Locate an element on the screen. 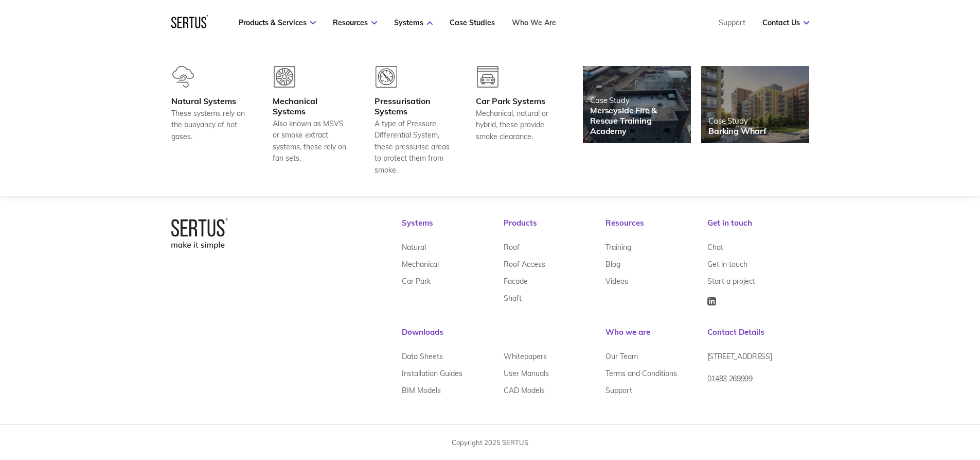 Image resolution: width=980 pixels, height=460 pixels. div: Mechanical, natural or hybrid, these provide smoke clearance. is located at coordinates (513, 125).